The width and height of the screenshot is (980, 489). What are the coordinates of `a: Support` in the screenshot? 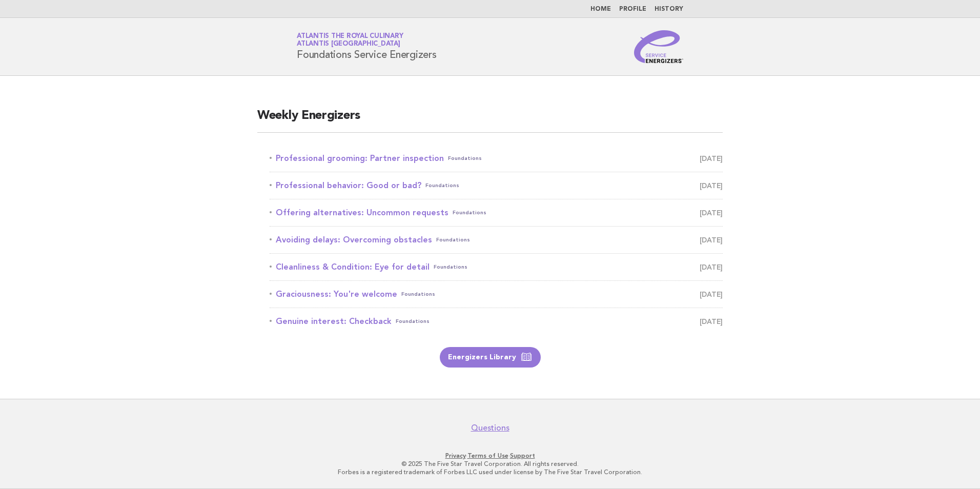 It's located at (522, 455).